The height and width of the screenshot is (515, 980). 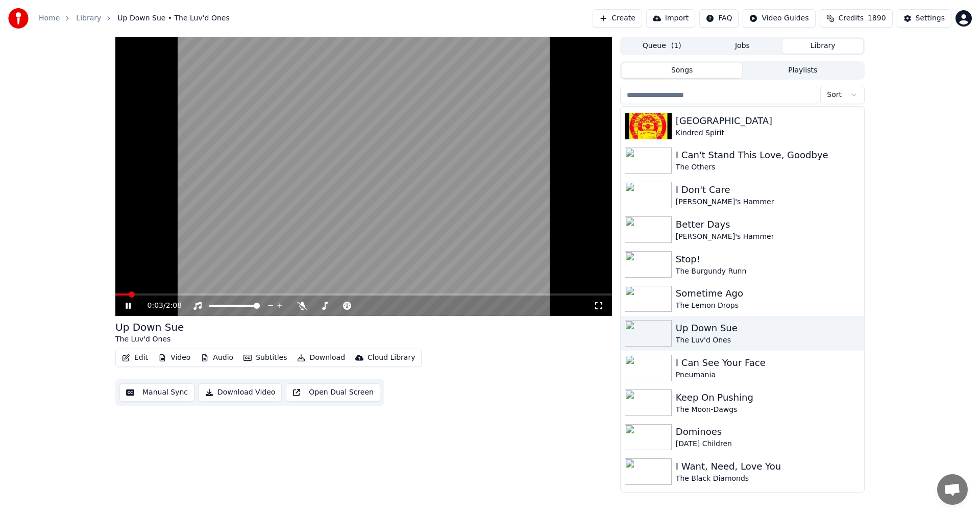 What do you see at coordinates (49, 19) in the screenshot?
I see `a: Home` at bounding box center [49, 19].